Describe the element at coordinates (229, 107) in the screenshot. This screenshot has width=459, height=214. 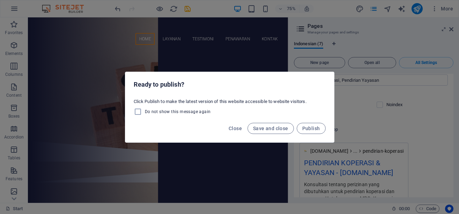
I see `div: Click Publish to make the latest version of this website accessible to website visitors.` at that location.